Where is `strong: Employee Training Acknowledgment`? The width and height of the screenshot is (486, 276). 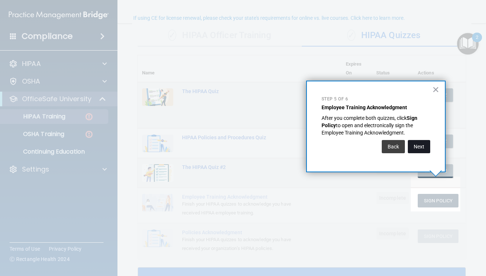
strong: Employee Training Acknowledgment is located at coordinates (364, 107).